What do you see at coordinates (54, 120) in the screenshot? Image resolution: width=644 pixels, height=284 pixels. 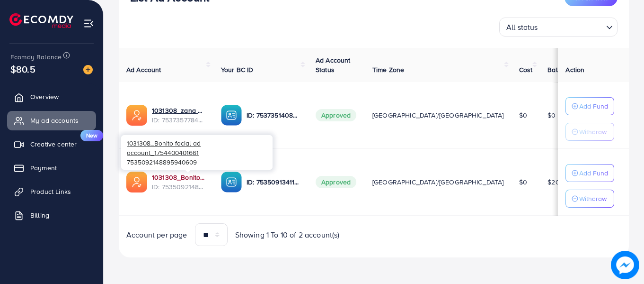 I see `span: My ad accounts` at bounding box center [54, 120].